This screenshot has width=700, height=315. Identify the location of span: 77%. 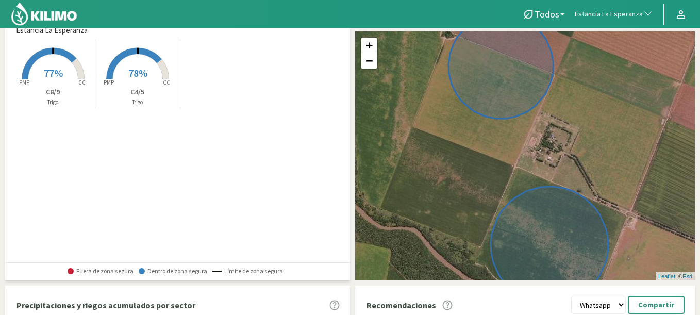
(53, 73).